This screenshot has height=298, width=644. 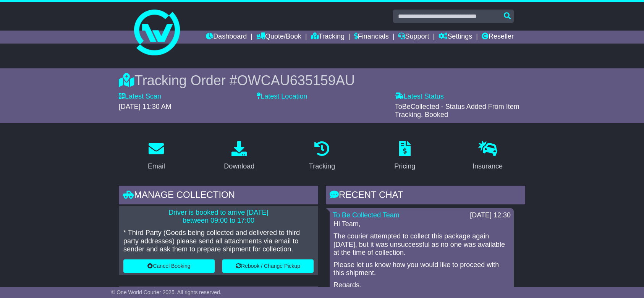 What do you see at coordinates (268, 266) in the screenshot?
I see `button: Rebook / Change Pickup` at bounding box center [268, 266].